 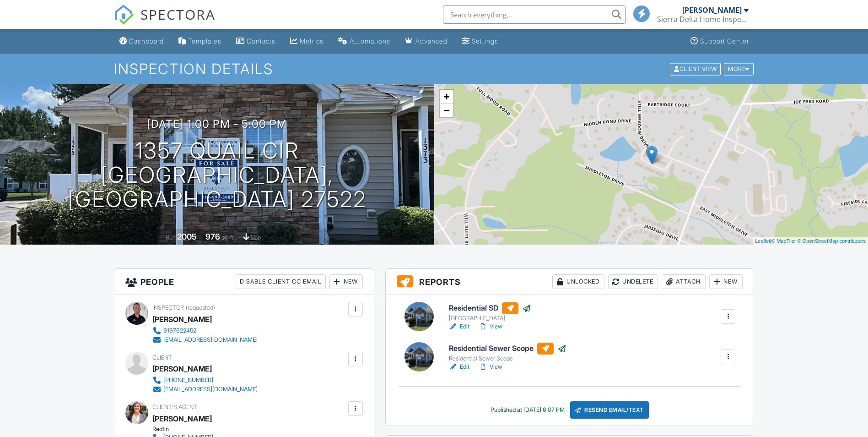 I want to click on a: Leaflet, so click(x=763, y=241).